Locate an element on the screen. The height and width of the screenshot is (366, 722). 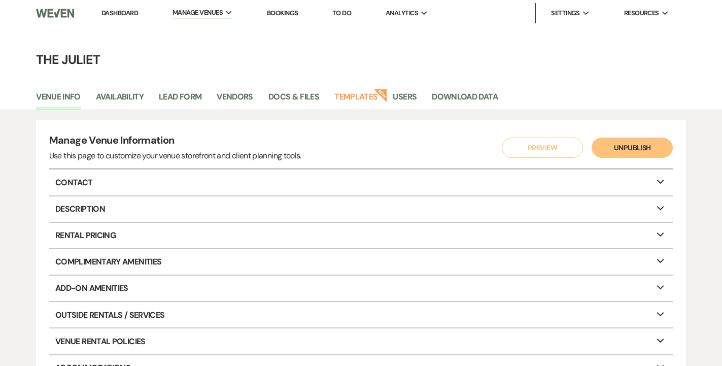
span: Manage Venues is located at coordinates (197, 13).